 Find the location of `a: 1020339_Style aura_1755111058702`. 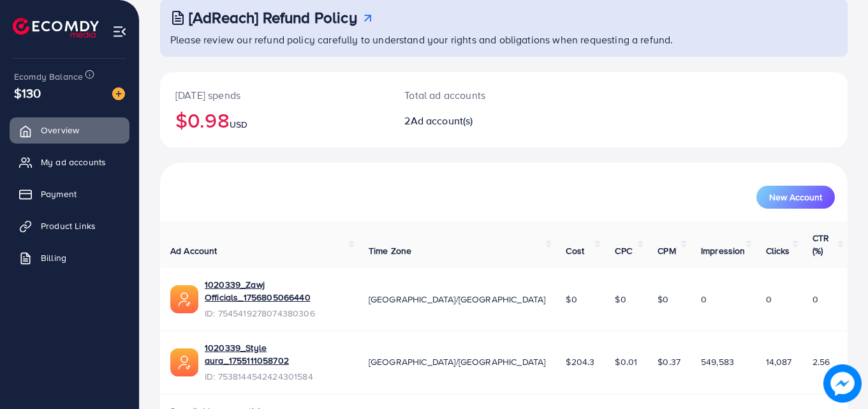

a: 1020339_Style aura_1755111058702 is located at coordinates (276, 354).